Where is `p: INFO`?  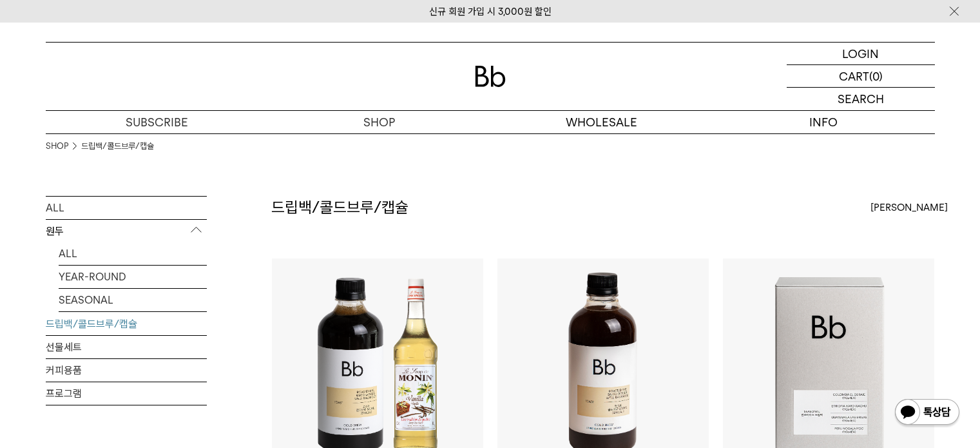
p: INFO is located at coordinates (823, 122).